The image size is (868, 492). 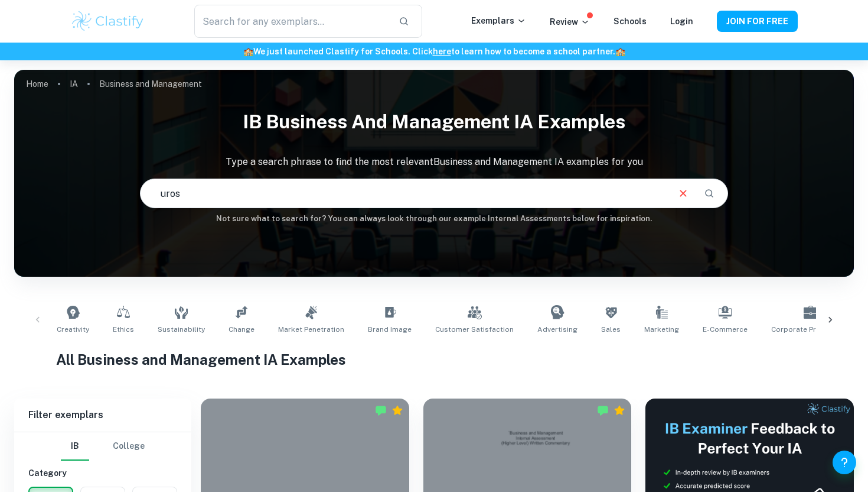 What do you see at coordinates (710, 194) in the screenshot?
I see `button: Search` at bounding box center [710, 194].